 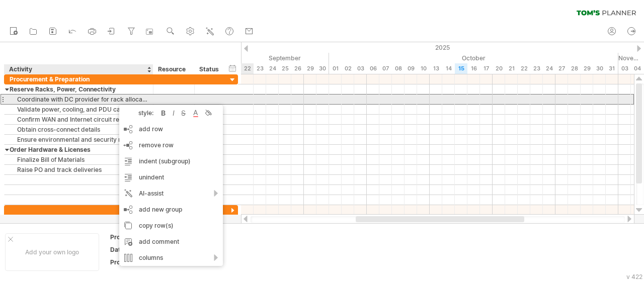 What do you see at coordinates (473, 58) in the screenshot?
I see `div: October 2025` at bounding box center [473, 58].